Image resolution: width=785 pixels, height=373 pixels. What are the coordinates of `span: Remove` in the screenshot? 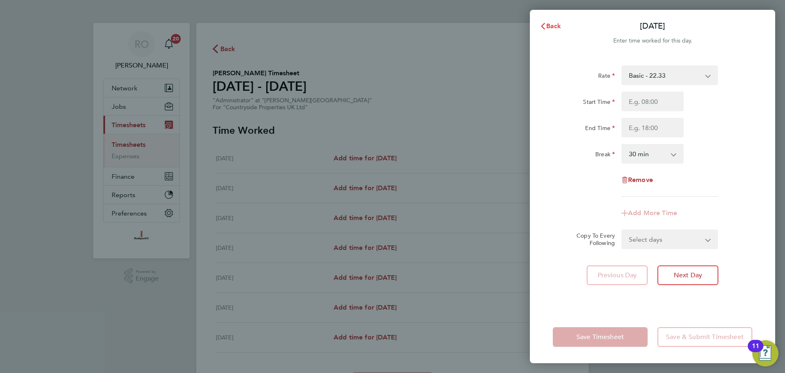 It's located at (640, 180).